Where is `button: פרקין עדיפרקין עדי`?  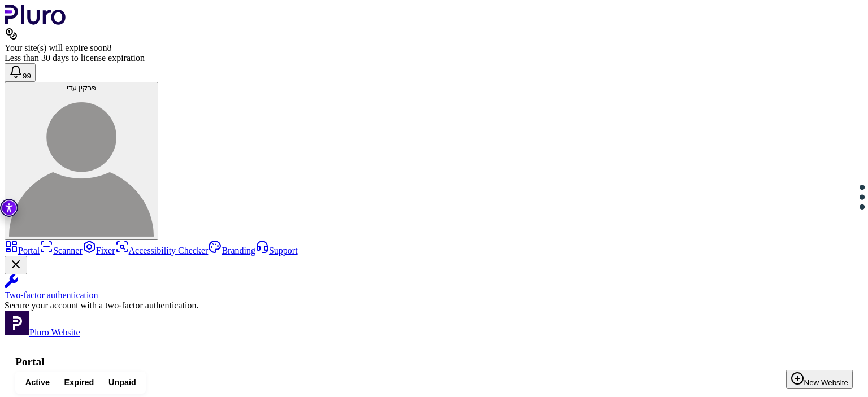 button: פרקין עדיפרקין עדי is located at coordinates (81, 161).